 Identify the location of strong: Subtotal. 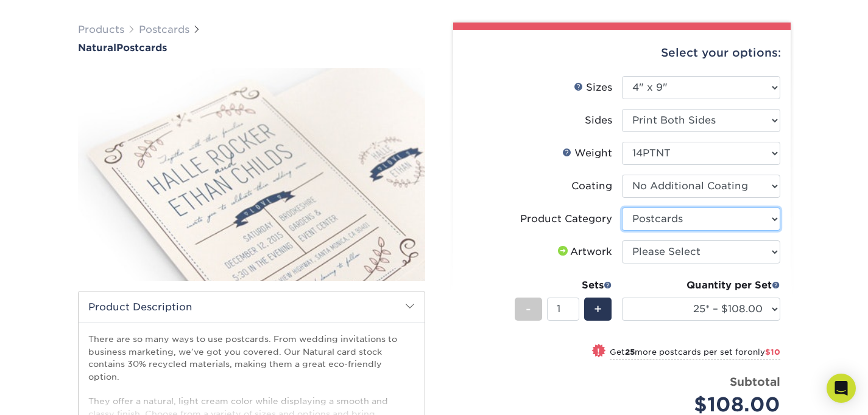
(755, 382).